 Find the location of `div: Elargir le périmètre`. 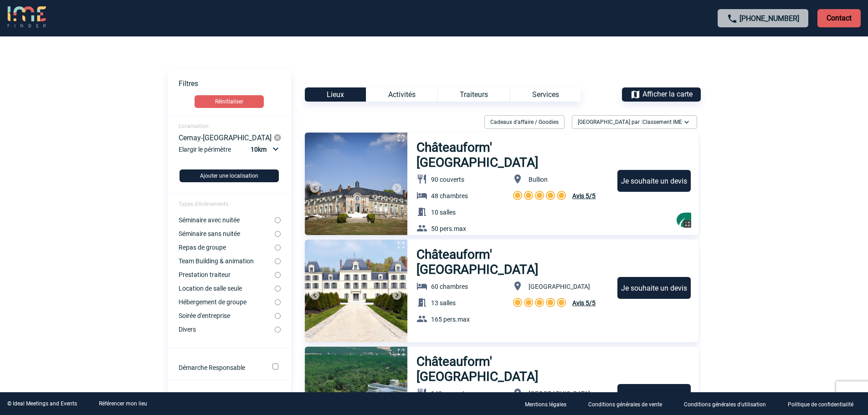

div: Elargir le périmètre is located at coordinates (230, 152).